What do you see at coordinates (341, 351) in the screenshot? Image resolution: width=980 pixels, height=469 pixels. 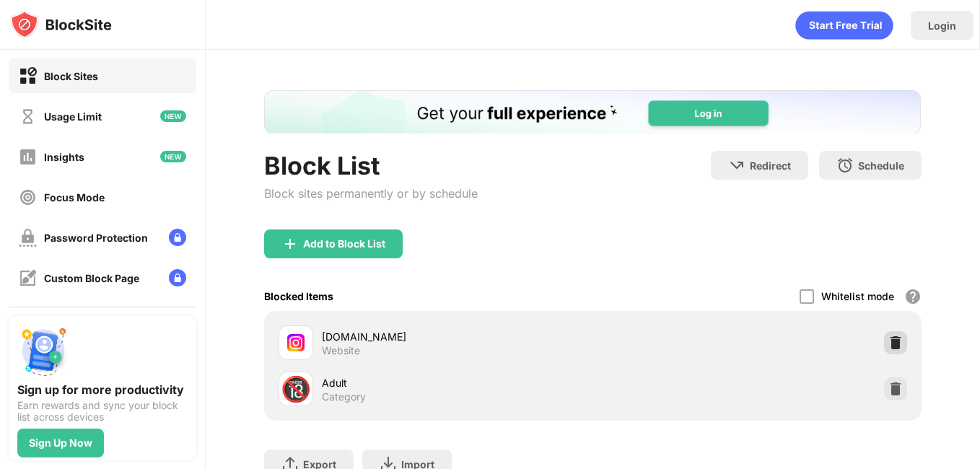 I see `div: Website` at bounding box center [341, 351].